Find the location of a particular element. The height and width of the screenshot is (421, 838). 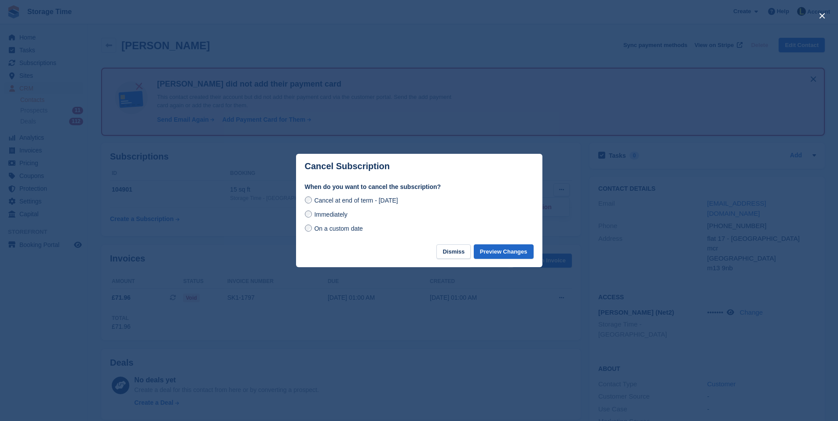

button: close is located at coordinates (822, 16).